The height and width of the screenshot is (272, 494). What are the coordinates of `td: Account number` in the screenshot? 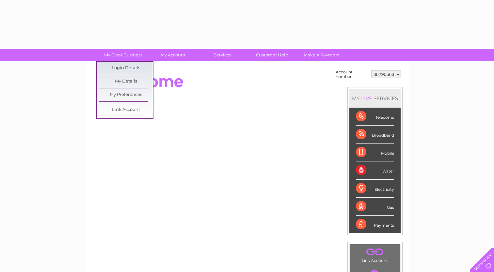 It's located at (352, 74).